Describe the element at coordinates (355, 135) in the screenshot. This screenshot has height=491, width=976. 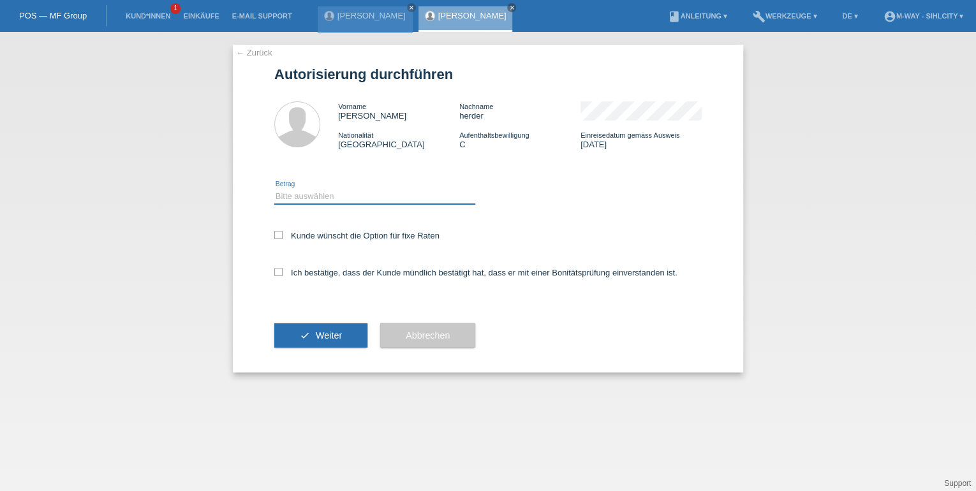
I see `span: Nationalität` at that location.